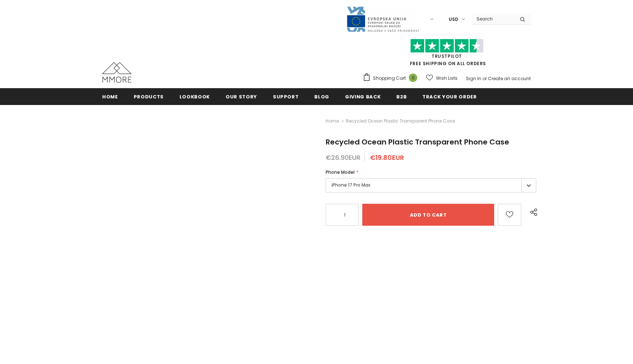  What do you see at coordinates (402, 96) in the screenshot?
I see `a: B2B` at bounding box center [402, 96].